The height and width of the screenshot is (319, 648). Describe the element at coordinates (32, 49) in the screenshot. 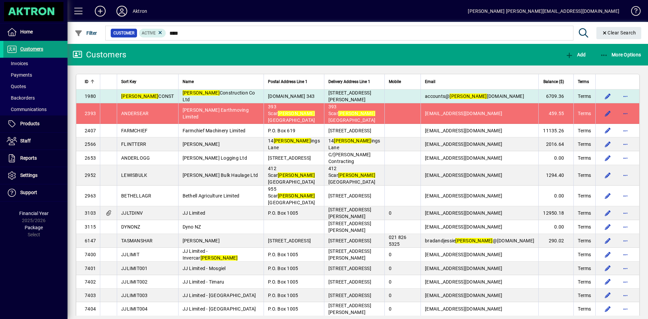

I see `span: Customers` at that location.